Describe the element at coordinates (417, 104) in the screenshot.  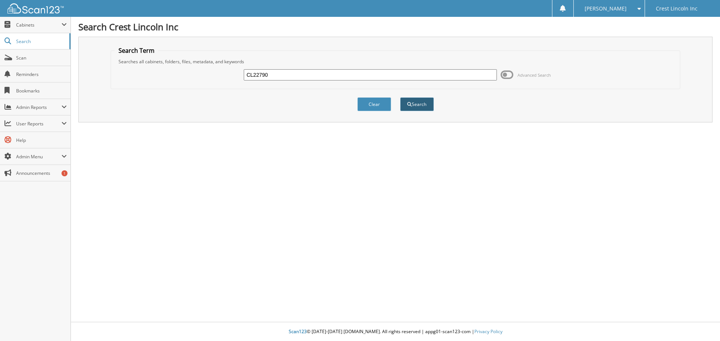
I see `button: Search` at that location.